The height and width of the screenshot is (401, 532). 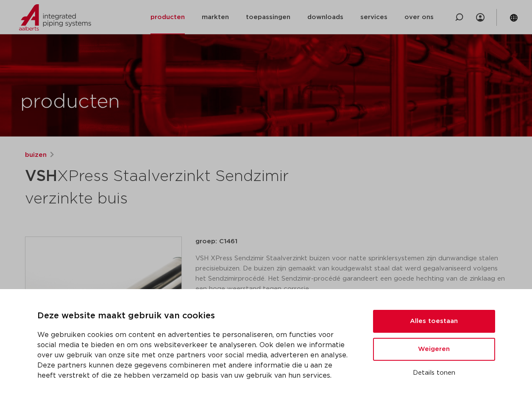 What do you see at coordinates (434, 349) in the screenshot?
I see `button: Weigeren` at bounding box center [434, 349].